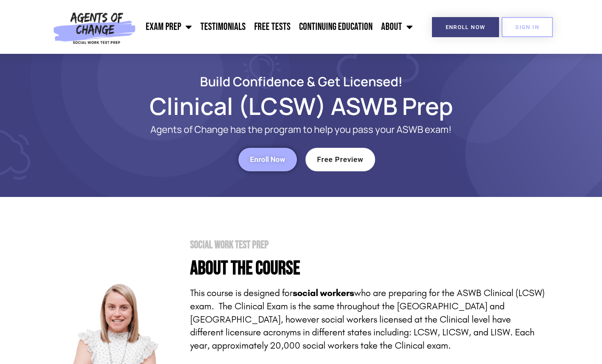  What do you see at coordinates (324, 293) in the screenshot?
I see `strong: social workers` at bounding box center [324, 293].